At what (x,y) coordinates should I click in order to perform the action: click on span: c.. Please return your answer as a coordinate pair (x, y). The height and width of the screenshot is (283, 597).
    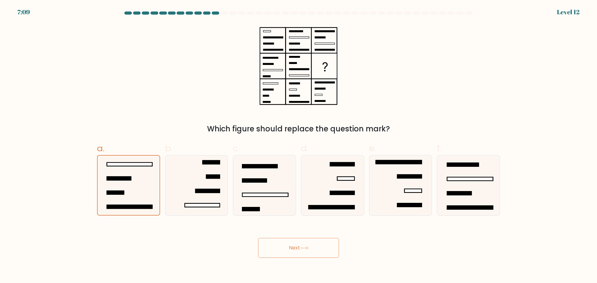
    Looking at the image, I should click on (236, 148).